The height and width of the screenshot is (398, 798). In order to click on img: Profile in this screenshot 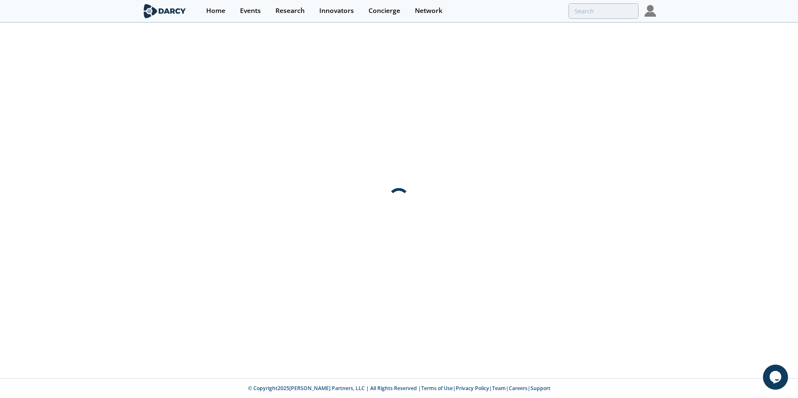, I will do `click(650, 11)`.